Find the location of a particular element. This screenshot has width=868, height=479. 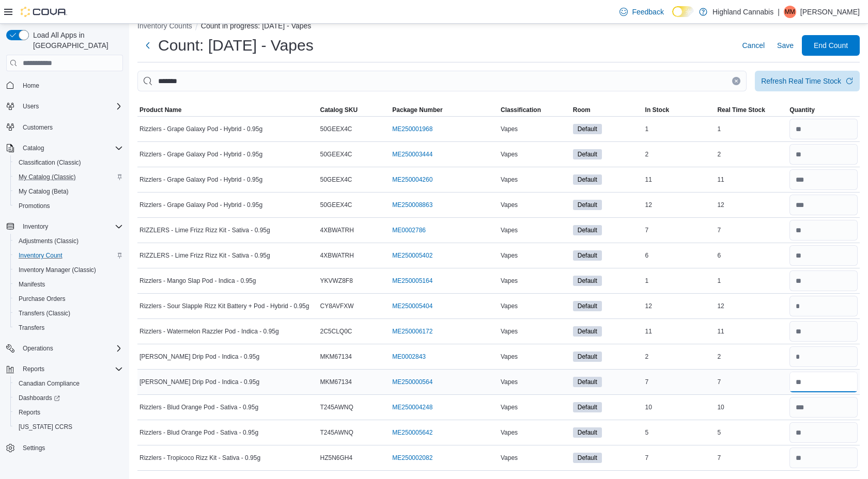

span: My Catalog (Beta) is located at coordinates (68, 191).